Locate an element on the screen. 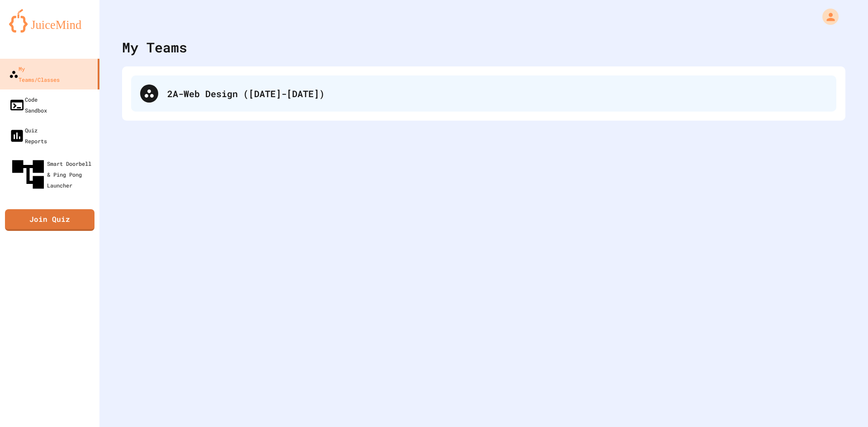 The width and height of the screenshot is (868, 427). div: Smart Doorbell & Ping Pong Launcher is located at coordinates (52, 174).